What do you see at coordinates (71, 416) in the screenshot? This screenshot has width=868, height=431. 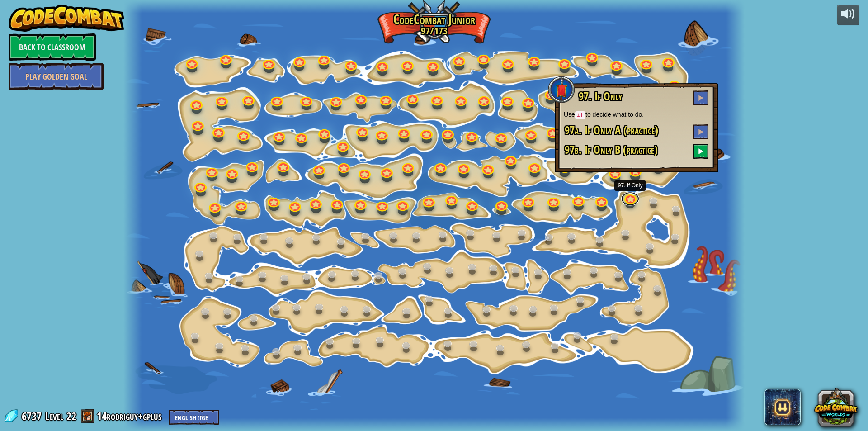 I see `span: 22` at bounding box center [71, 416].